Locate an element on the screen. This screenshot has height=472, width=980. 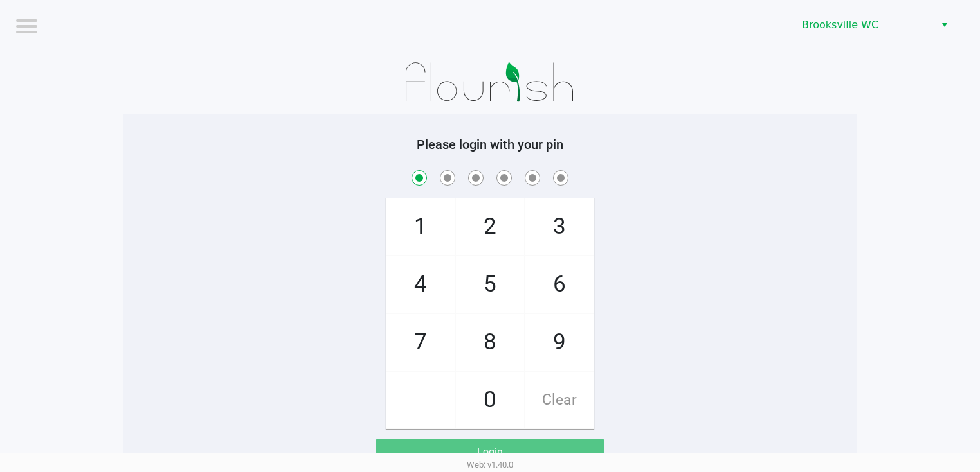
span: 9 is located at coordinates (559, 343).